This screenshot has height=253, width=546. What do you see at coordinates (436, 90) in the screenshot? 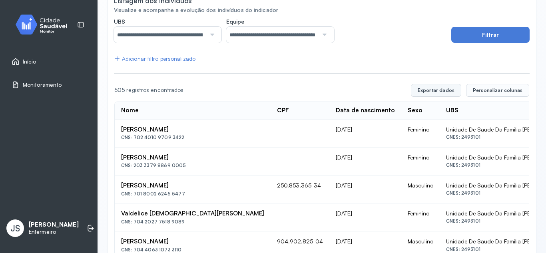
I see `button: Exportar dados` at bounding box center [436, 90].